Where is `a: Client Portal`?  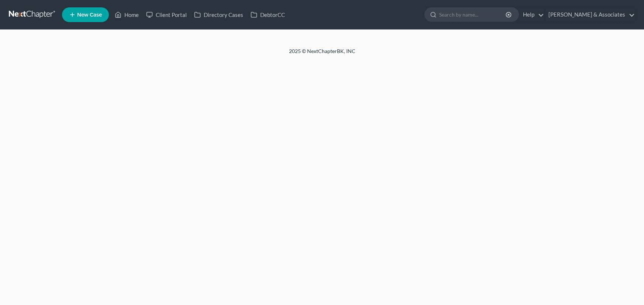
a: Client Portal is located at coordinates (167, 14).